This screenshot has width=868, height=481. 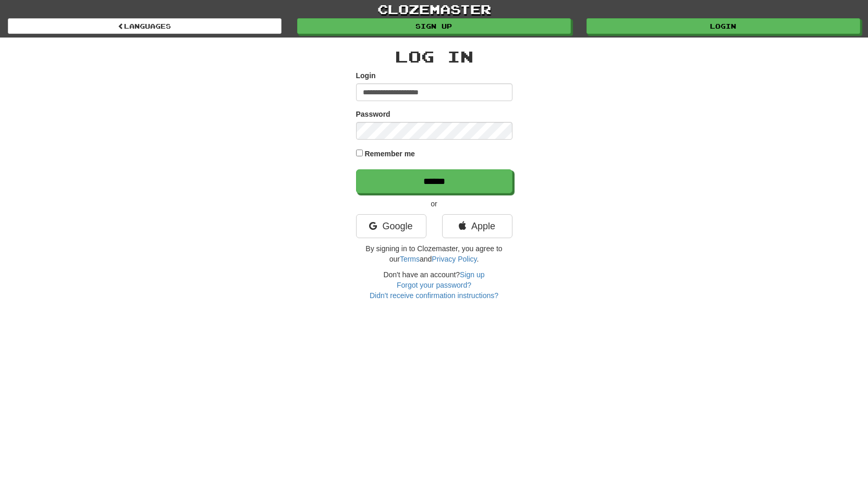 What do you see at coordinates (389, 154) in the screenshot?
I see `label: Remember me` at bounding box center [389, 154].